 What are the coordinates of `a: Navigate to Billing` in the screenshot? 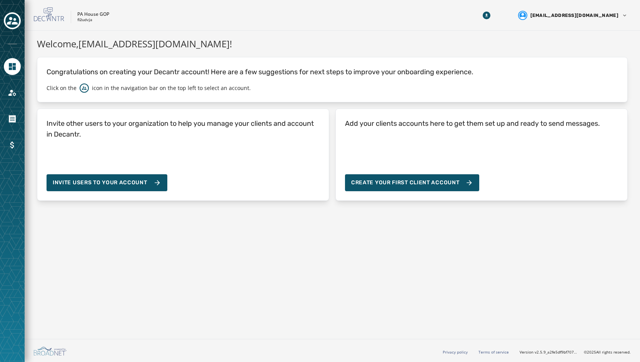 It's located at (12, 145).